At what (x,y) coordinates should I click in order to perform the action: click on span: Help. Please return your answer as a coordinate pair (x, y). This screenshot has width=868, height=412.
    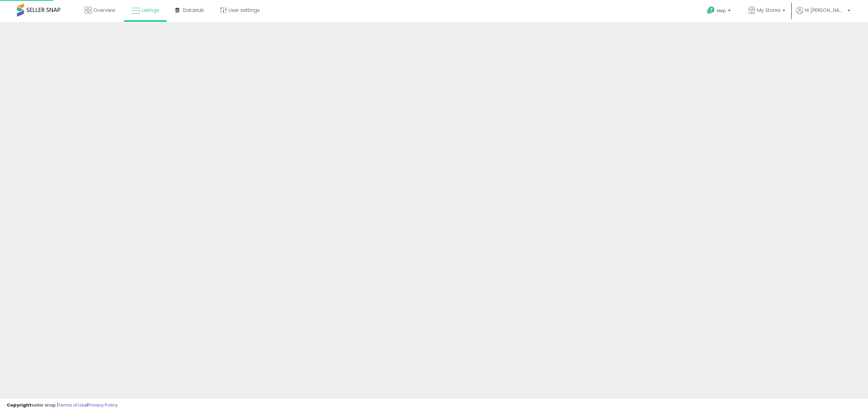
    Looking at the image, I should click on (721, 10).